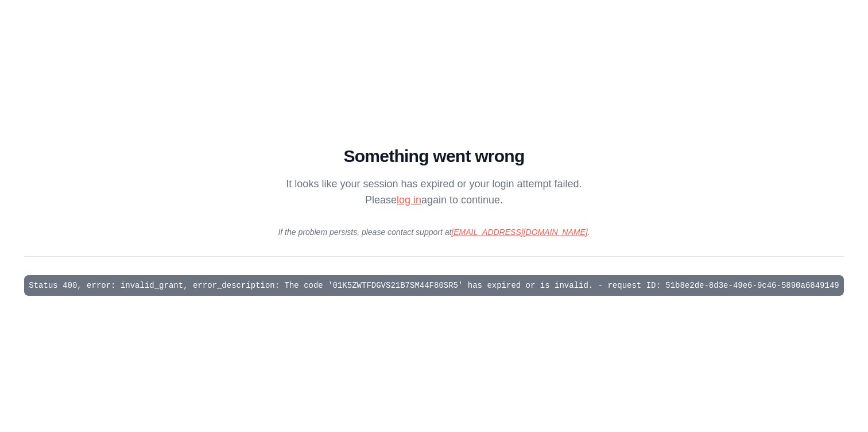 The height and width of the screenshot is (432, 868). Describe the element at coordinates (433, 232) in the screenshot. I see `p: If the problem persists, please contact support at .` at that location.